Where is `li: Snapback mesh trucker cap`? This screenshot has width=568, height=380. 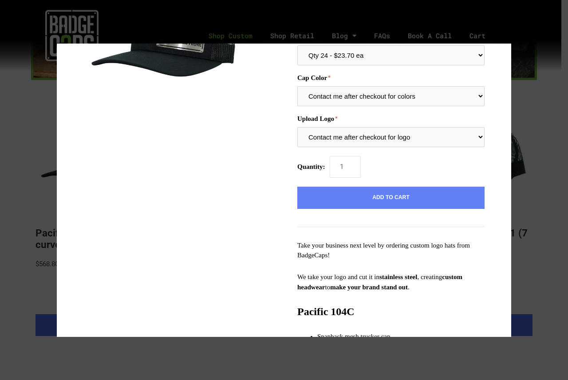 li: Snapback mesh trucker cap is located at coordinates (401, 336).